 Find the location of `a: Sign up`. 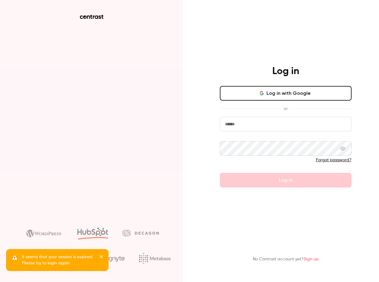

a: Sign up is located at coordinates (311, 259).